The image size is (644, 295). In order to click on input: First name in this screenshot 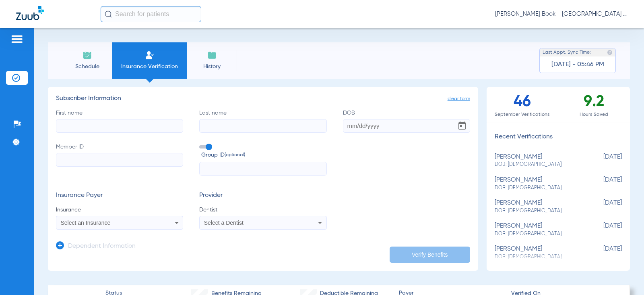, I will do `click(120, 126)`.